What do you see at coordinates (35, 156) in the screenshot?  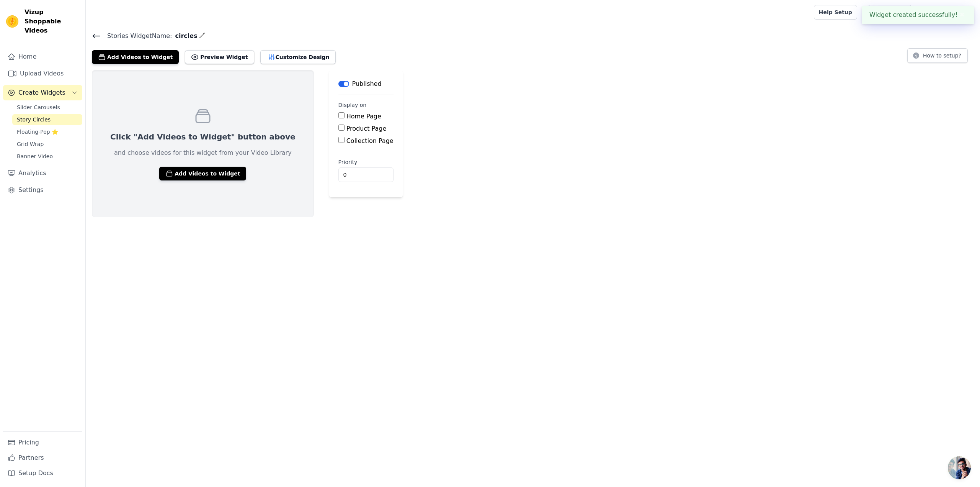 I see `span: Banner Video` at bounding box center [35, 156].